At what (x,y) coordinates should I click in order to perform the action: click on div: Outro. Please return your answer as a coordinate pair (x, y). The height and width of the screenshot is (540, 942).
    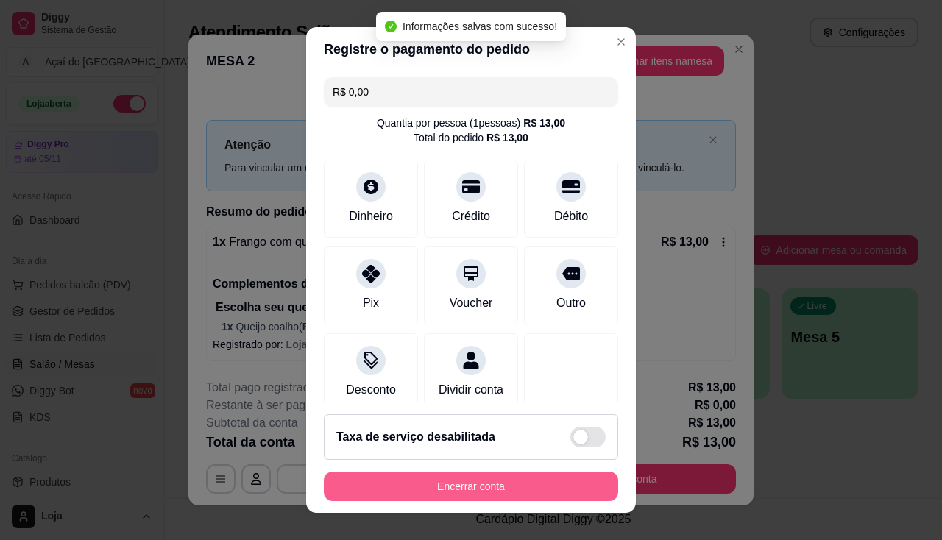
    Looking at the image, I should click on (571, 303).